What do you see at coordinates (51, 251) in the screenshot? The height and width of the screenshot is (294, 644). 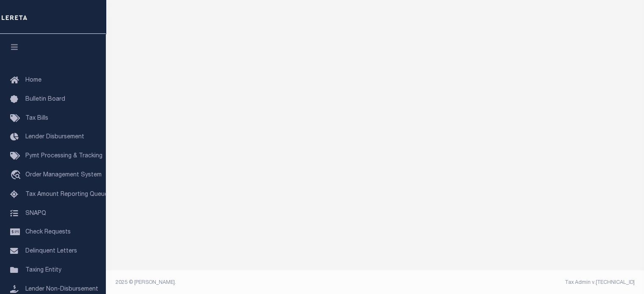 I see `span: Delinquent Letters` at bounding box center [51, 251].